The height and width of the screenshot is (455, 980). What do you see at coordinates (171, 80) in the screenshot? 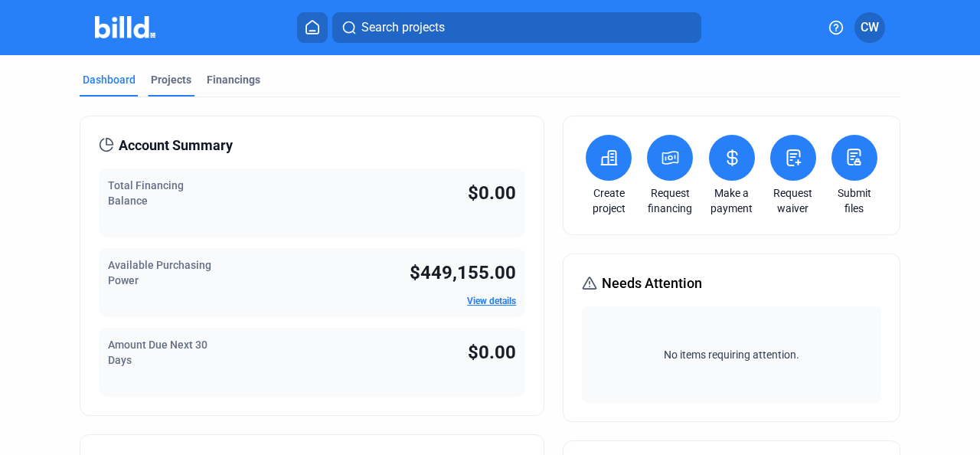
I see `div: Projects` at bounding box center [171, 80].